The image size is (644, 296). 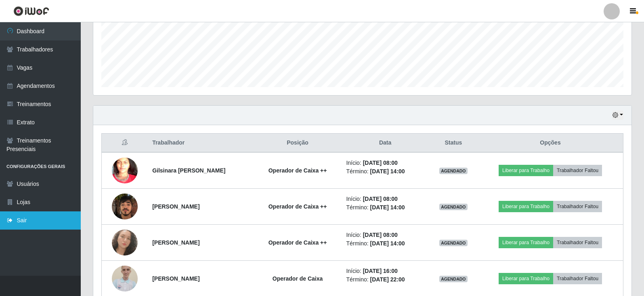 I want to click on img: 1672088363054.jpeg, so click(x=125, y=278).